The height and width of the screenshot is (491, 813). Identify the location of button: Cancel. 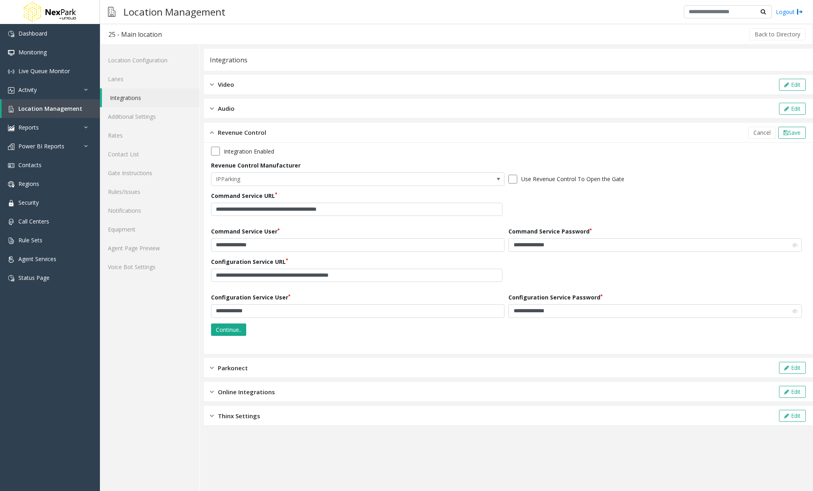
(762, 133).